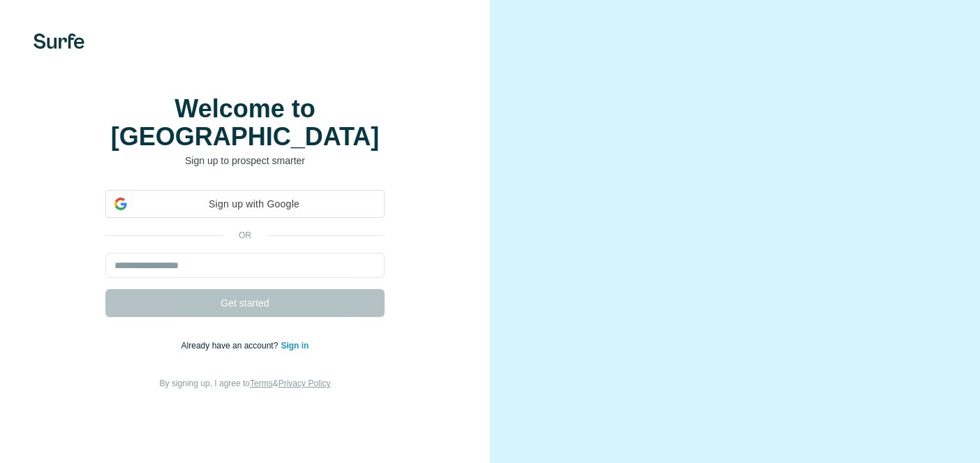  Describe the element at coordinates (261, 383) in the screenshot. I see `a: Terms` at that location.